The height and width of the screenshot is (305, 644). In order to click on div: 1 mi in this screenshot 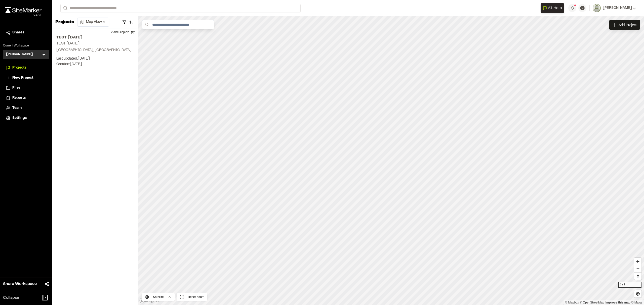, I will do `click(630, 285)`.